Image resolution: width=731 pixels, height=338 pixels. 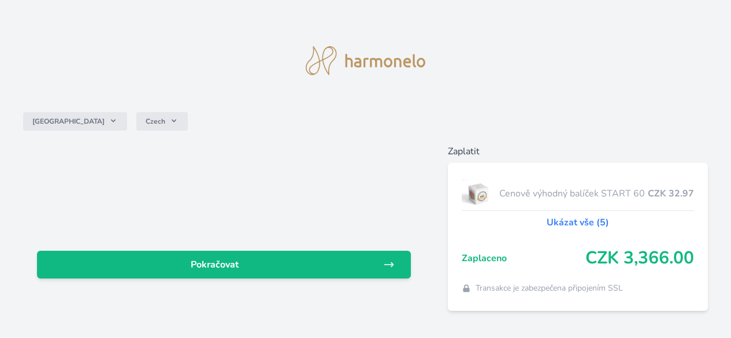 What do you see at coordinates (366, 61) in the screenshot?
I see `img: logo.svg` at bounding box center [366, 61].